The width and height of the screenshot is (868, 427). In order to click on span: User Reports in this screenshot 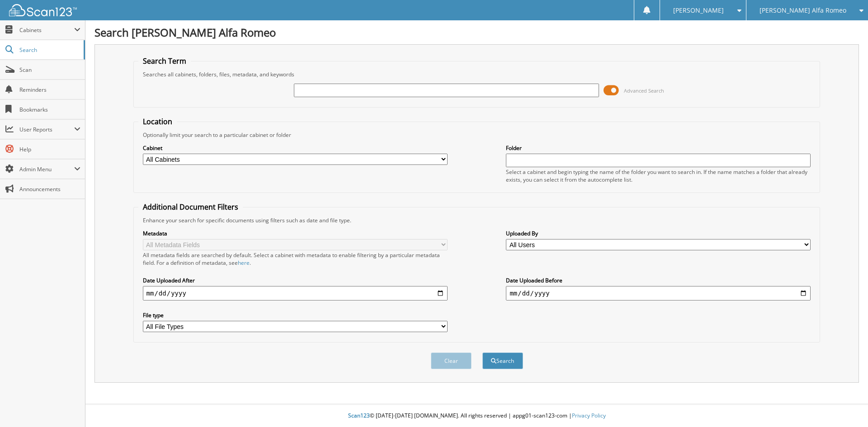, I will do `click(47, 129)`.